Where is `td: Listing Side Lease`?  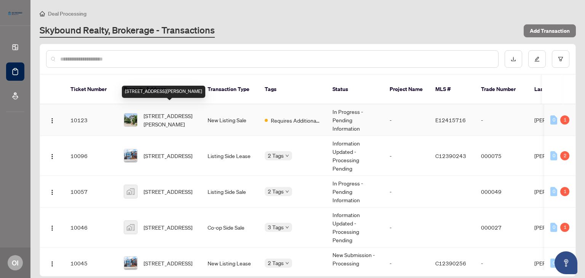
td: Listing Side Lease is located at coordinates (230, 156).